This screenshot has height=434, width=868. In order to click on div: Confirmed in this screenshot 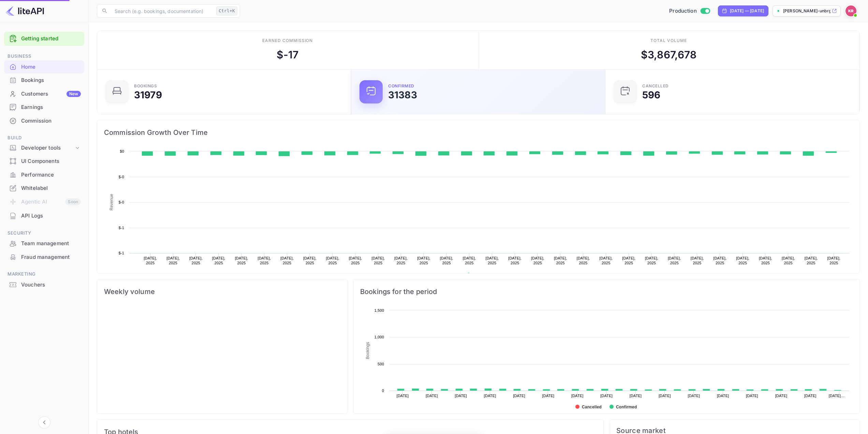, I will do `click(401, 86)`.